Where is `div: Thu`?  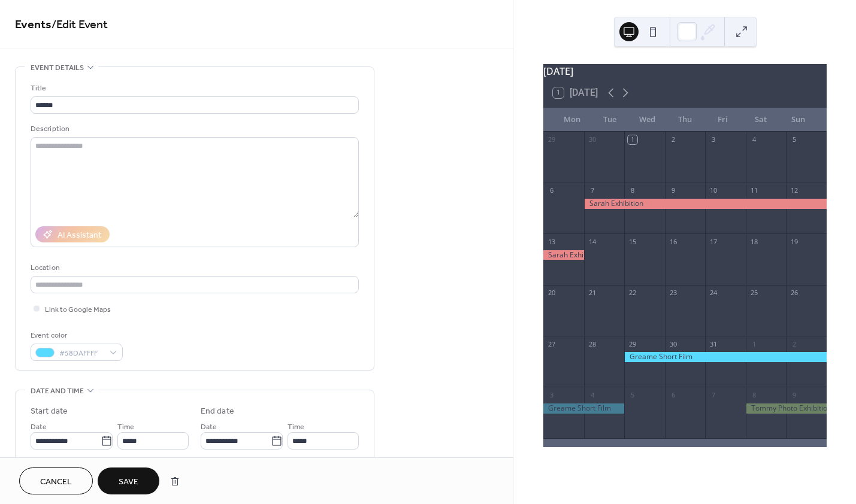 div: Thu is located at coordinates (684, 120).